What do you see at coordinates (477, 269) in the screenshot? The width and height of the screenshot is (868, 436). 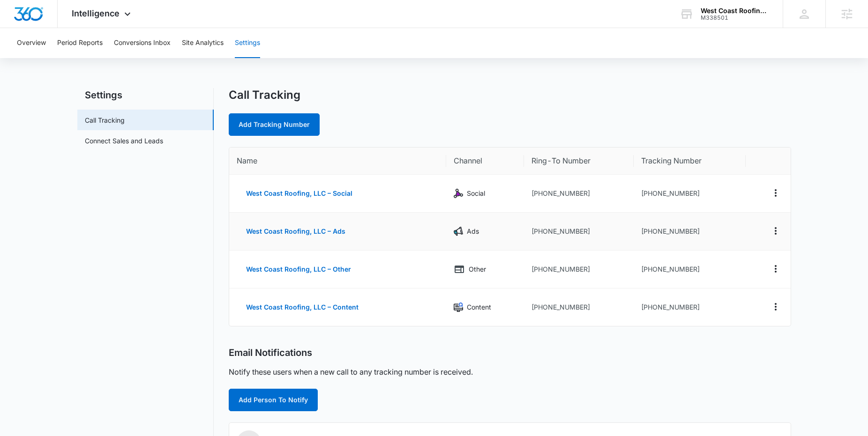 I see `p: Other` at bounding box center [477, 269].